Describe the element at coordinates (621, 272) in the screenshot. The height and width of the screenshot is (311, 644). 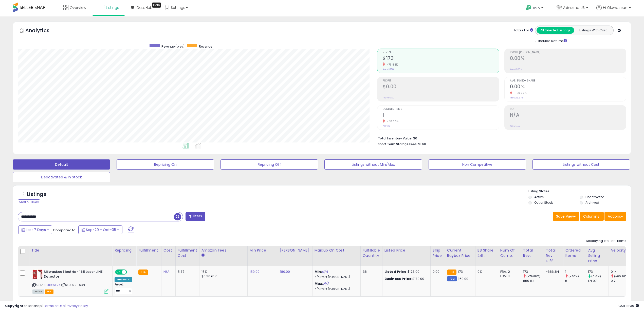
I see `div: 0.14` at that location.